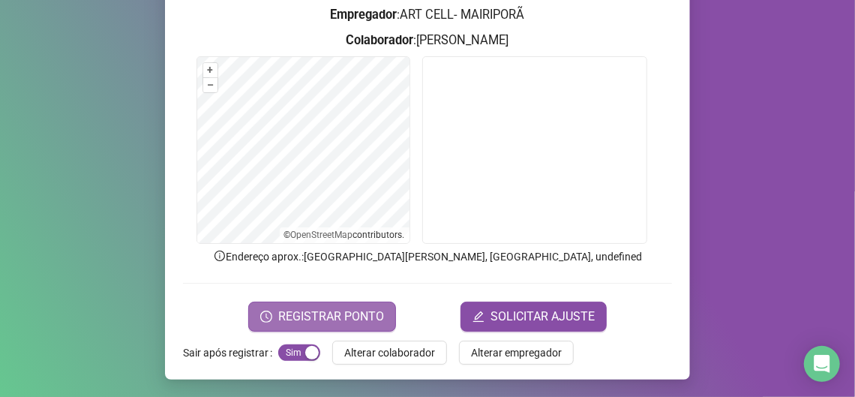 The image size is (855, 397). What do you see at coordinates (364, 14) in the screenshot?
I see `strong: Empregador` at bounding box center [364, 14].